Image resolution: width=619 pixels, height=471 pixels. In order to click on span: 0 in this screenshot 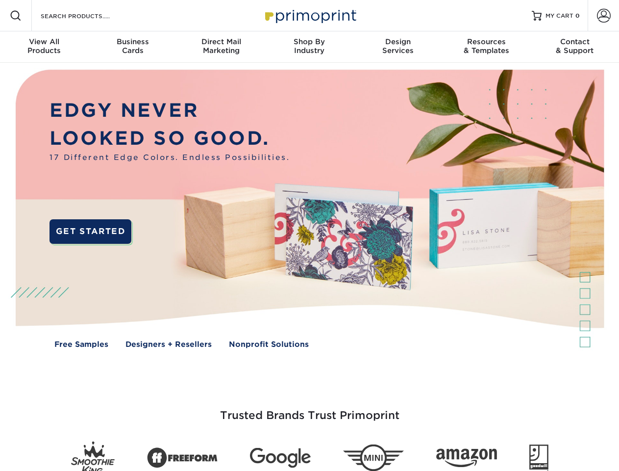, I will do `click(578, 16)`.